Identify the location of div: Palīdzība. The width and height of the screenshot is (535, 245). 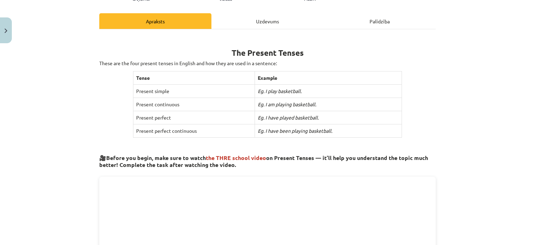
(379, 21).